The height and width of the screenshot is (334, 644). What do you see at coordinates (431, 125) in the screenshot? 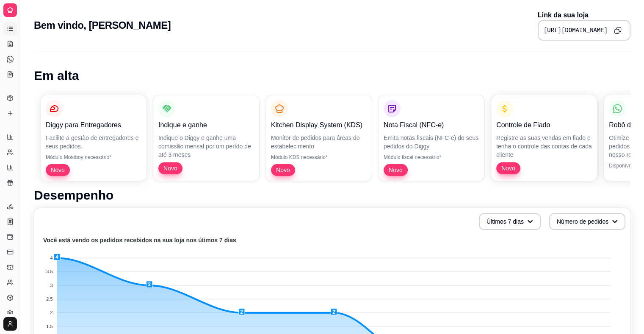
I see `p: Nota Fiscal (NFC-e)` at bounding box center [431, 125].